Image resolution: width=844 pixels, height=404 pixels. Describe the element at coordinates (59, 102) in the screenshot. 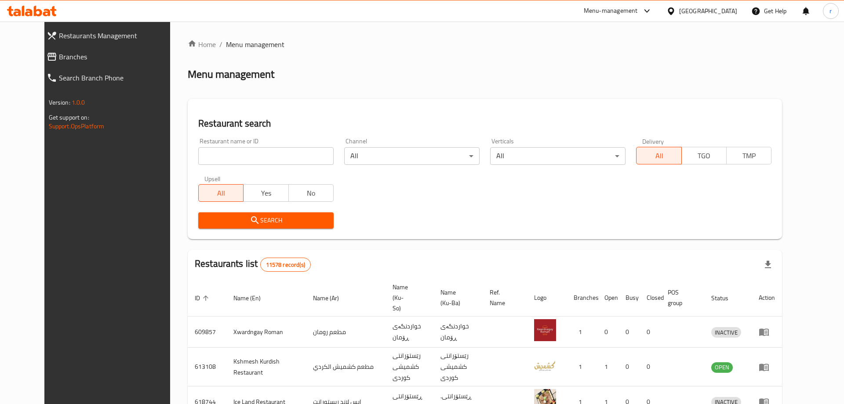

I see `span: Version:` at that location.